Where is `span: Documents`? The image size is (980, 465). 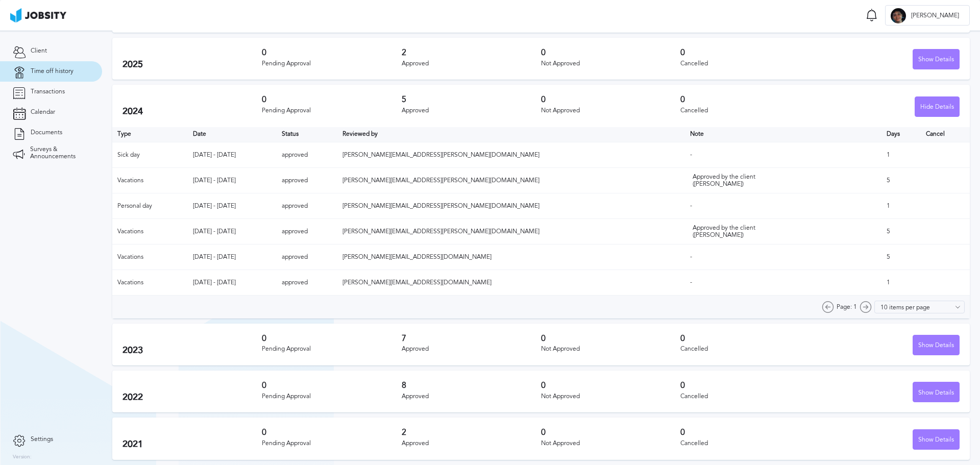
span: Documents is located at coordinates (46, 132).